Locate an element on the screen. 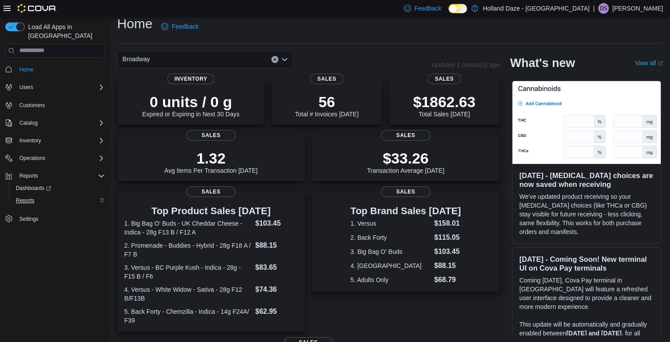 The height and width of the screenshot is (342, 670). a: Home is located at coordinates (26, 70).